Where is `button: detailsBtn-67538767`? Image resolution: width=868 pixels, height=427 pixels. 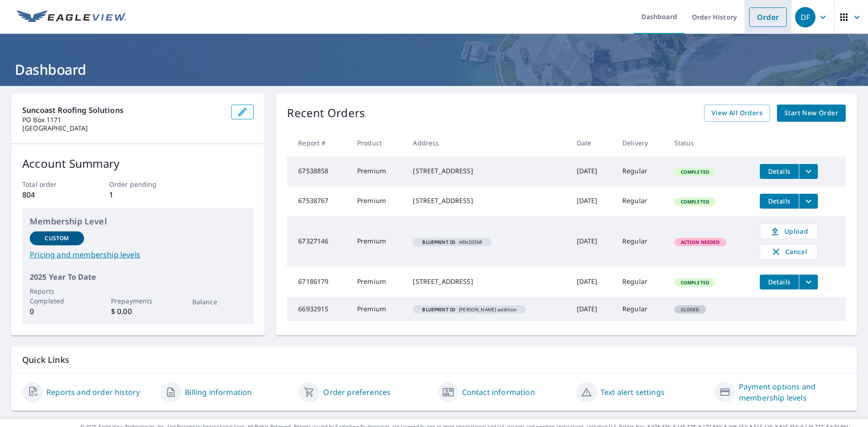
button: detailsBtn-67538767 is located at coordinates (780, 201).